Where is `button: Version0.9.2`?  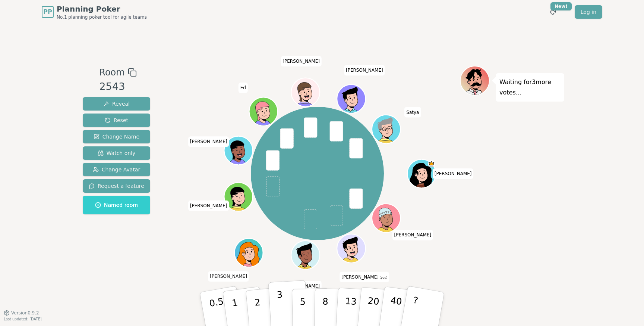
button: Version0.9.2 is located at coordinates (21, 313).